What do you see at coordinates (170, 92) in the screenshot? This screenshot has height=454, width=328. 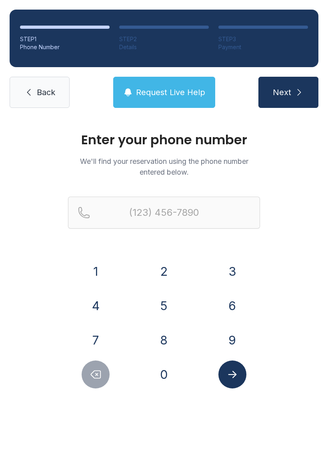 I see `span: Request Live Help` at bounding box center [170, 92].